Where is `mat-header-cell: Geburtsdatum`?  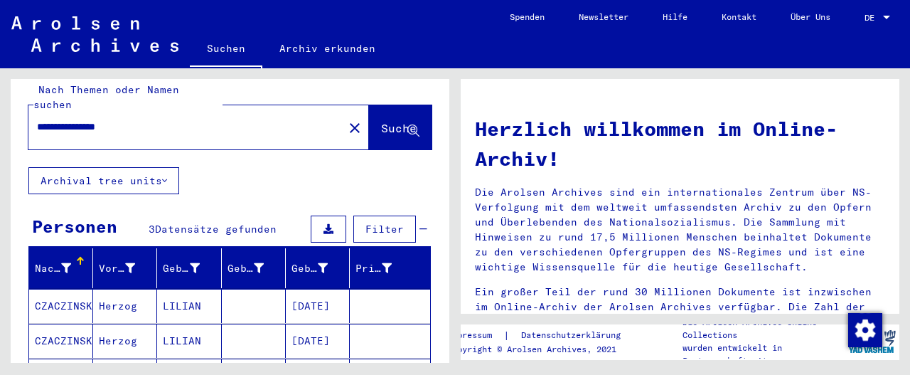 mat-header-cell: Geburtsdatum is located at coordinates (318, 268).